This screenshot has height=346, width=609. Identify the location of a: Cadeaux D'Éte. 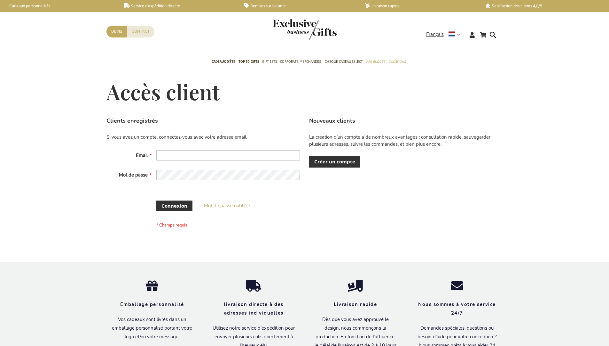
(224, 62).